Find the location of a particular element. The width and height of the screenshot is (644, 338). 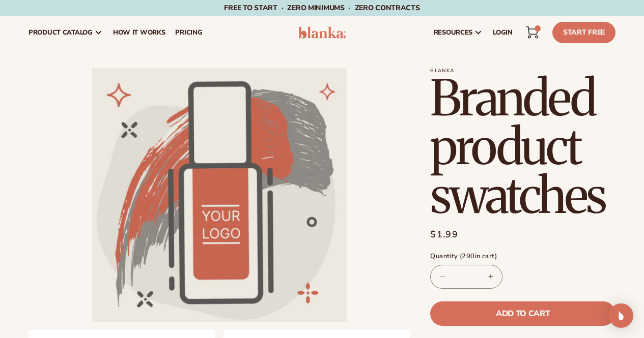

a: pricing is located at coordinates (189, 33).